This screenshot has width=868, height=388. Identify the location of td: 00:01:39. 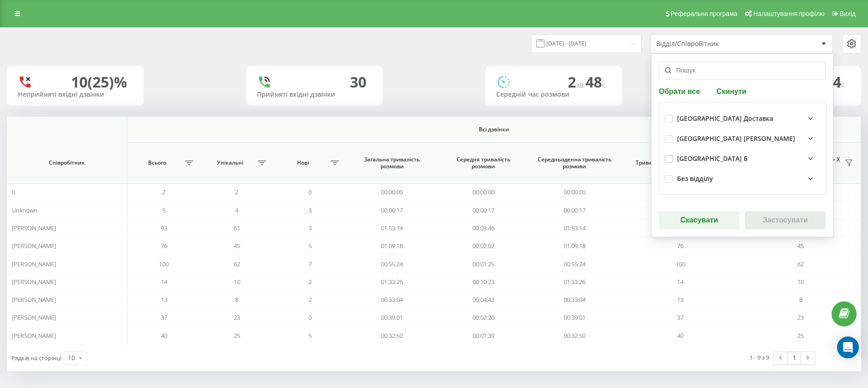
(483, 335).